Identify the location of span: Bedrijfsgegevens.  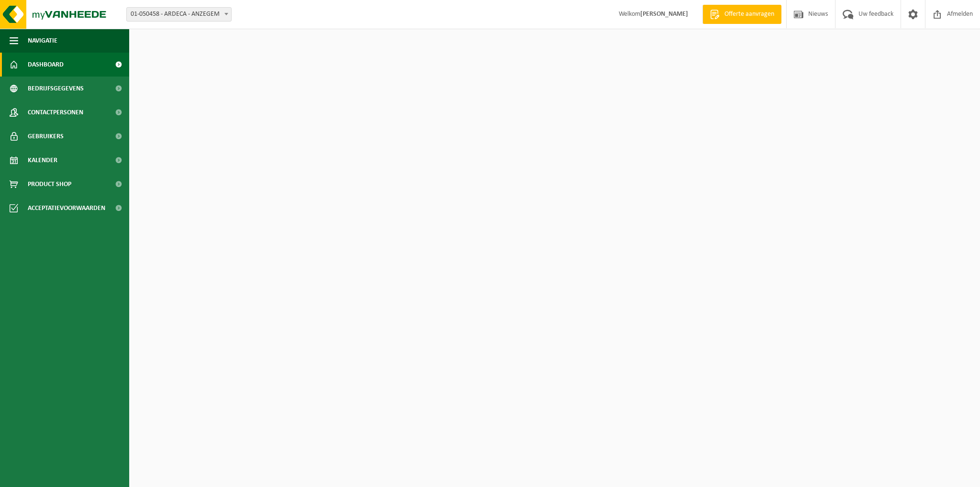
(56, 88).